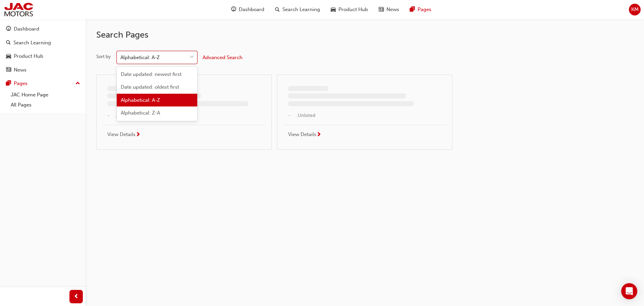 Image resolution: width=644 pixels, height=306 pixels. Describe the element at coordinates (192, 58) in the screenshot. I see `span: down-icon` at that location.